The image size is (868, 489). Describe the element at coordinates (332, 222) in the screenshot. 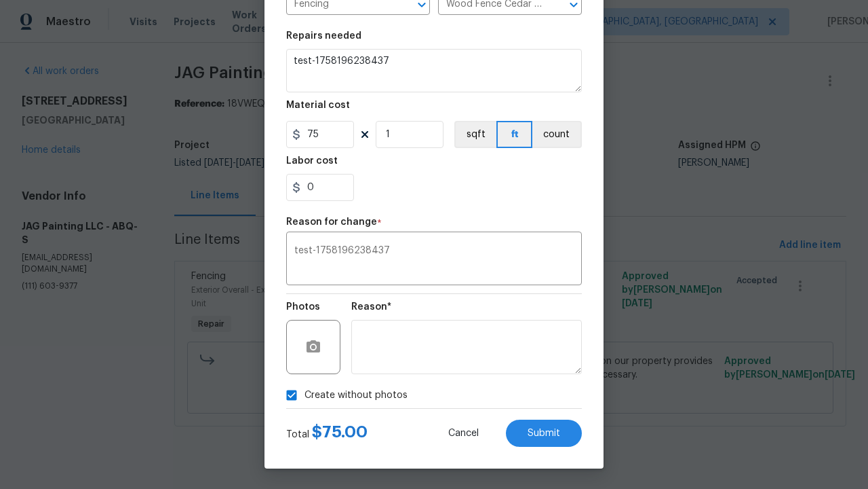

I see `h5: Reason for change` at that location.